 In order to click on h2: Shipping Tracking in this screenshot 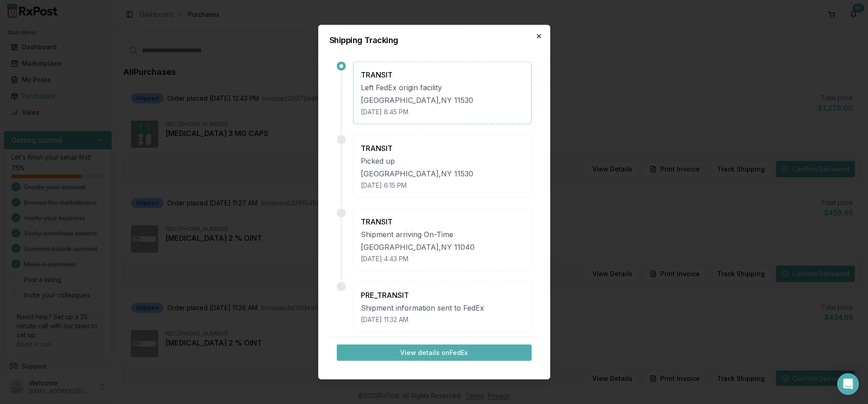, I will do `click(434, 40)`.